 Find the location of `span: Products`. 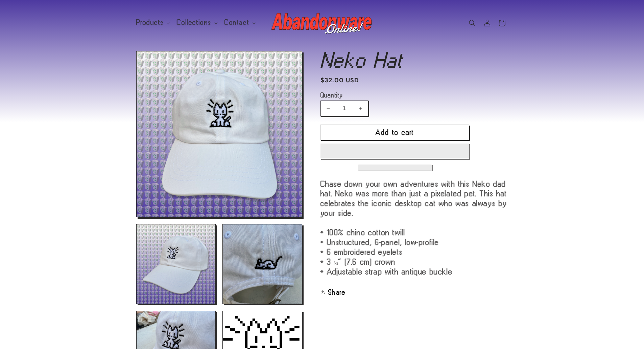

span: Products is located at coordinates (150, 23).